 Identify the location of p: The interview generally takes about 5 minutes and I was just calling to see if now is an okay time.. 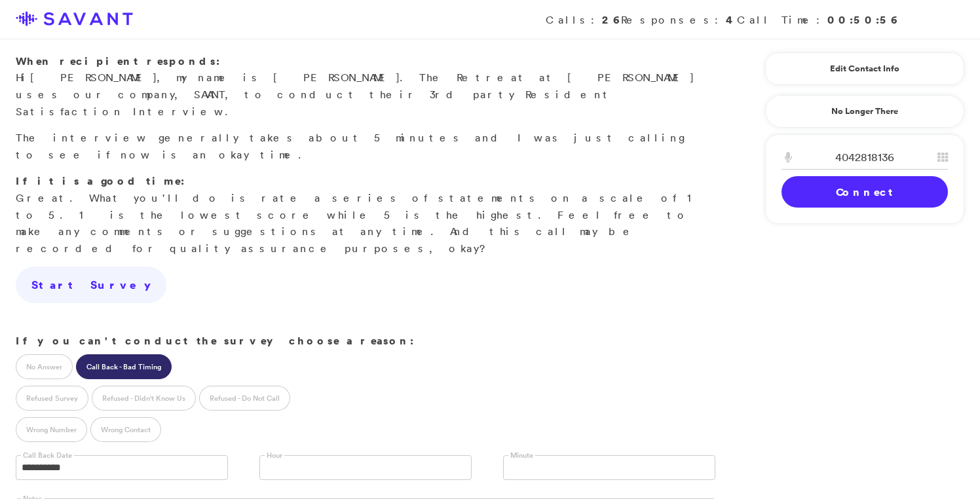
(366, 146).